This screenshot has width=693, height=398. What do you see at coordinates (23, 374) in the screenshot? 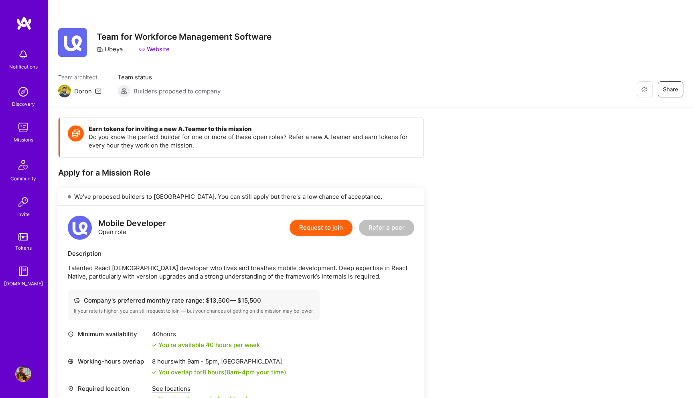
I see `a: User Avatar` at bounding box center [23, 374].